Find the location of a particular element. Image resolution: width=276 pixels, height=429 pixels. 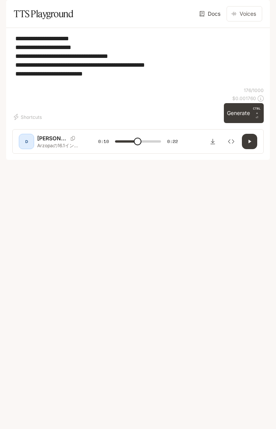

span: 0:10 is located at coordinates (103, 141).